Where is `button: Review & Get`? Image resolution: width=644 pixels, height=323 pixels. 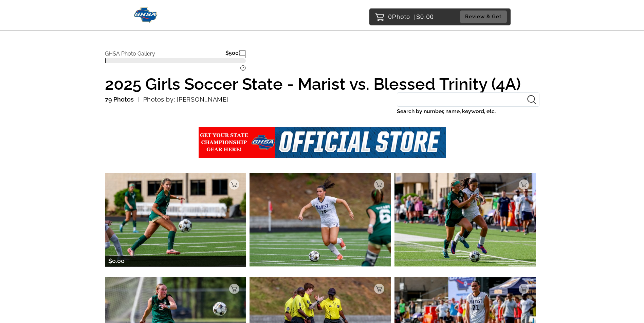 button: Review & Get is located at coordinates (483, 17).